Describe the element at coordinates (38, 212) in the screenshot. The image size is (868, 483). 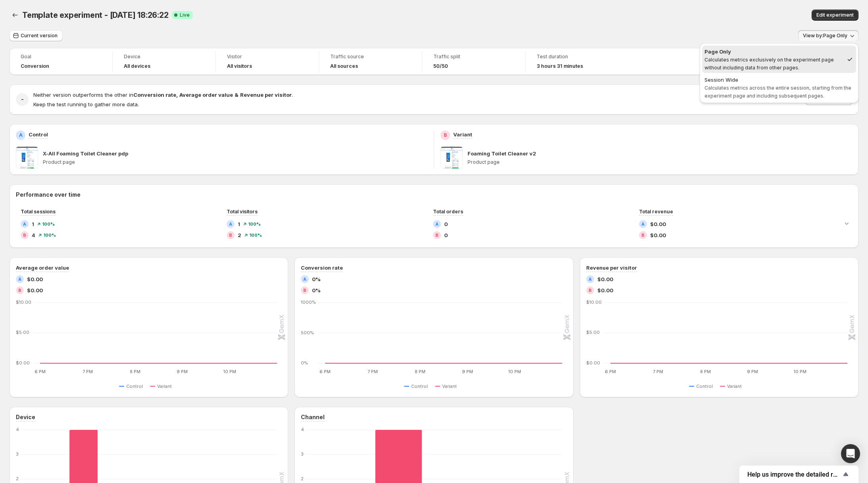
I see `span: Total sessions` at that location.